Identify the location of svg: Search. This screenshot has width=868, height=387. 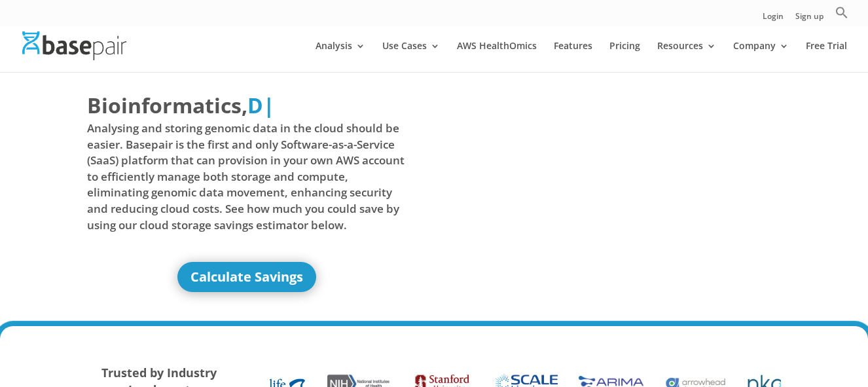
(841, 12).